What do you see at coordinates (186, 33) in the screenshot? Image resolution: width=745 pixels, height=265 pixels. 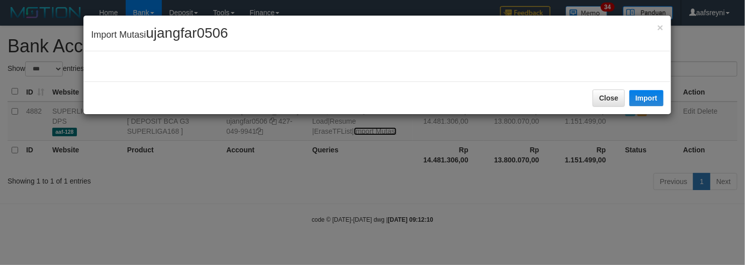 I see `span: ujangfar0506` at bounding box center [186, 33].